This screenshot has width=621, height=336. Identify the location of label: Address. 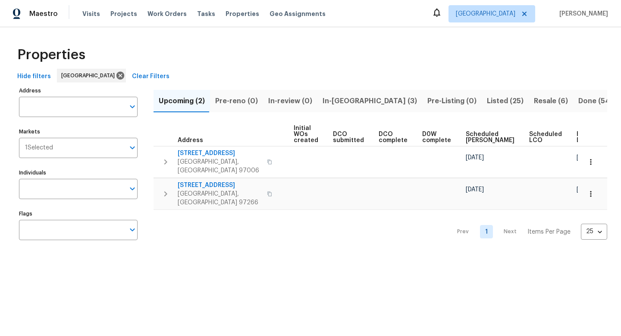
(78, 91).